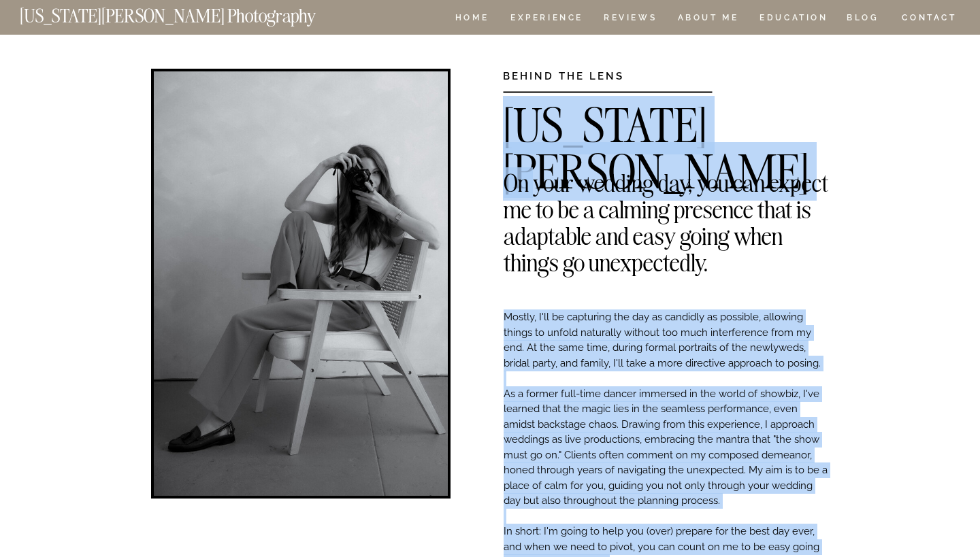 Image resolution: width=980 pixels, height=557 pixels. What do you see at coordinates (472, 19) in the screenshot?
I see `nav: HOME` at bounding box center [472, 19].